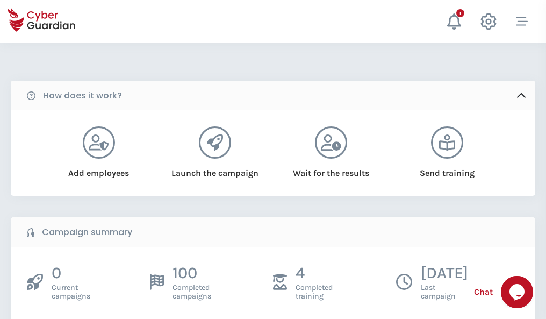 The width and height of the screenshot is (546, 319). Describe the element at coordinates (314, 292) in the screenshot. I see `span: Completed training` at that location.